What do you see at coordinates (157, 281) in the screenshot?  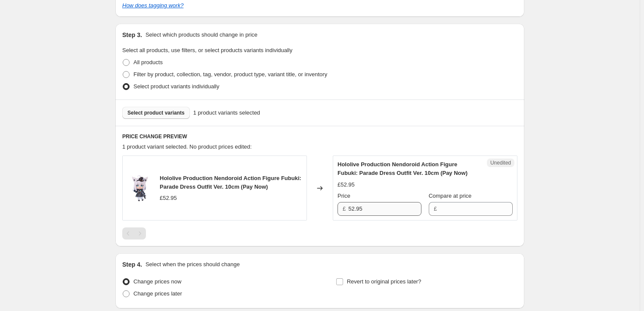 I see `span: Change prices now` at bounding box center [157, 281].